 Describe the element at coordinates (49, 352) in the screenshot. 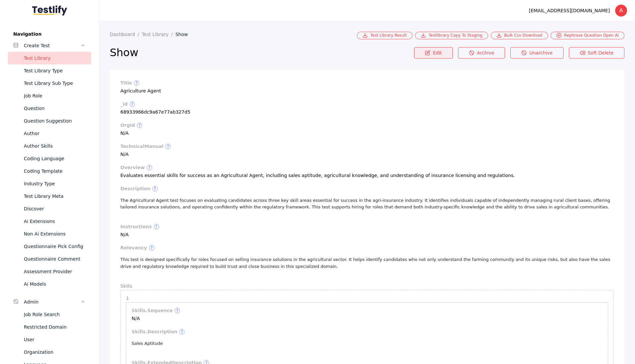

I see `a: Organization` at that location.